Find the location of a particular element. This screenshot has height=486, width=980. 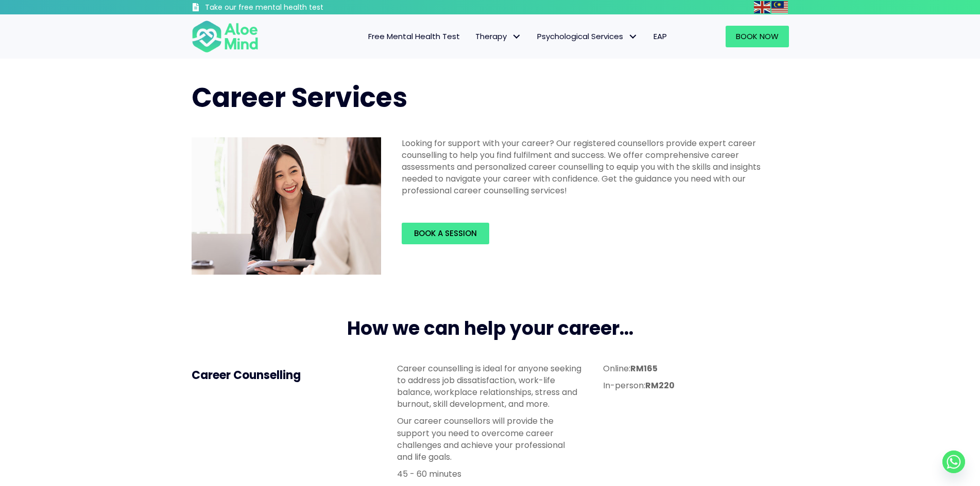

span: Career Services is located at coordinates (299, 97).